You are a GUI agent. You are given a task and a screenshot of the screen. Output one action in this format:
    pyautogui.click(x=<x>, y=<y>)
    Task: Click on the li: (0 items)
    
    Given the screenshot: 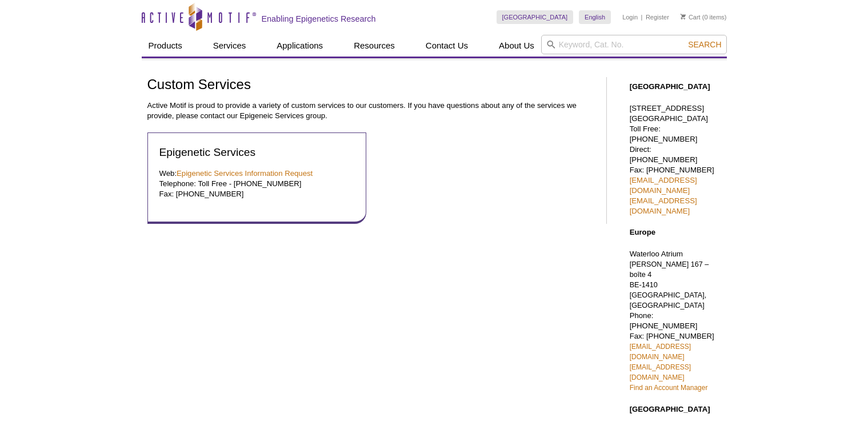 What is the action you would take?
    pyautogui.click(x=704, y=17)
    